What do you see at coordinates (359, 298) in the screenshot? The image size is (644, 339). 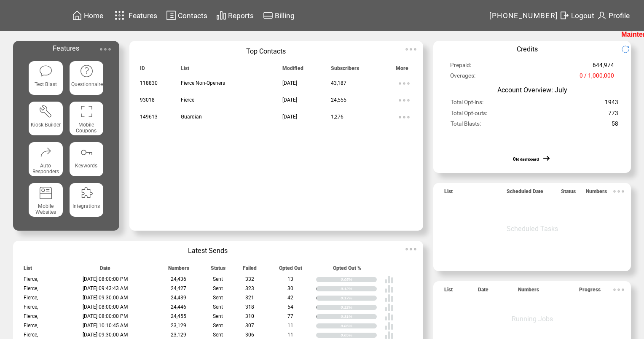 I see `div: 0.17%` at bounding box center [359, 298].